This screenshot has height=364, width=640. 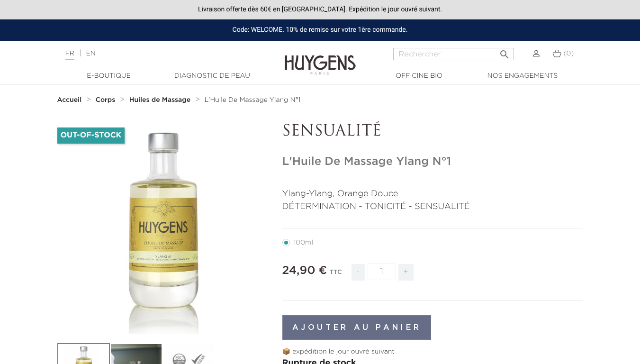 What do you see at coordinates (303, 243) in the screenshot?
I see `label: 100ml` at bounding box center [303, 243].